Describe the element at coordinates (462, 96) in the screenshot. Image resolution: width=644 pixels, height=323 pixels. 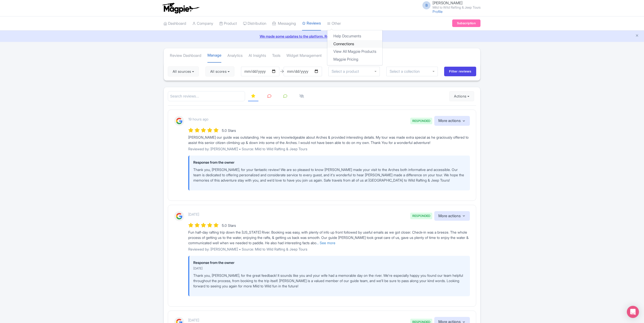
I see `button: Actions` at that location.